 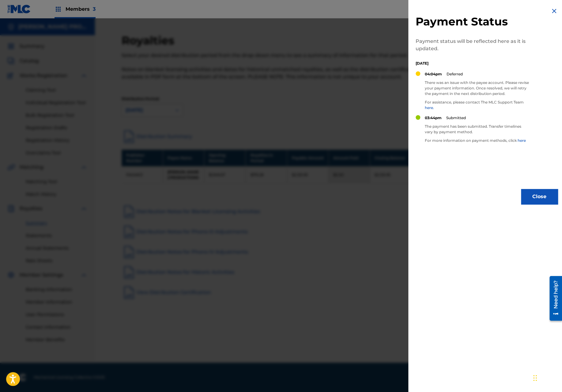 What do you see at coordinates (477, 105) in the screenshot?
I see `p: For assistance, please contact The MLC Support Team` at bounding box center [477, 105].